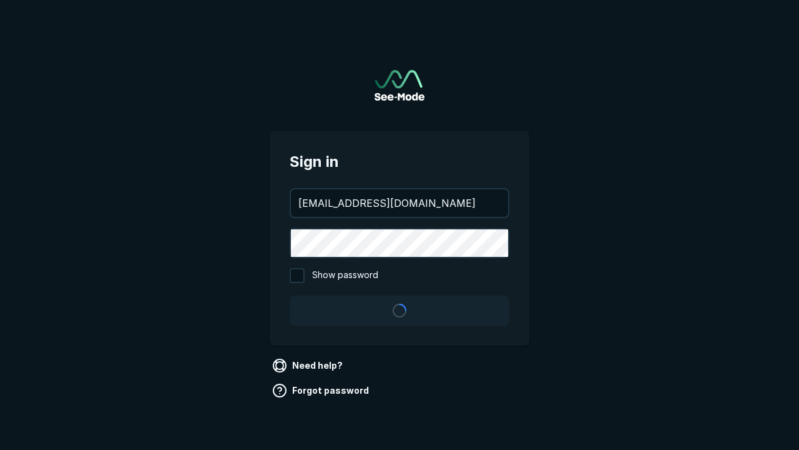 The height and width of the screenshot is (450, 799). Describe the element at coordinates (400, 85) in the screenshot. I see `a: Go to sign in` at that location.